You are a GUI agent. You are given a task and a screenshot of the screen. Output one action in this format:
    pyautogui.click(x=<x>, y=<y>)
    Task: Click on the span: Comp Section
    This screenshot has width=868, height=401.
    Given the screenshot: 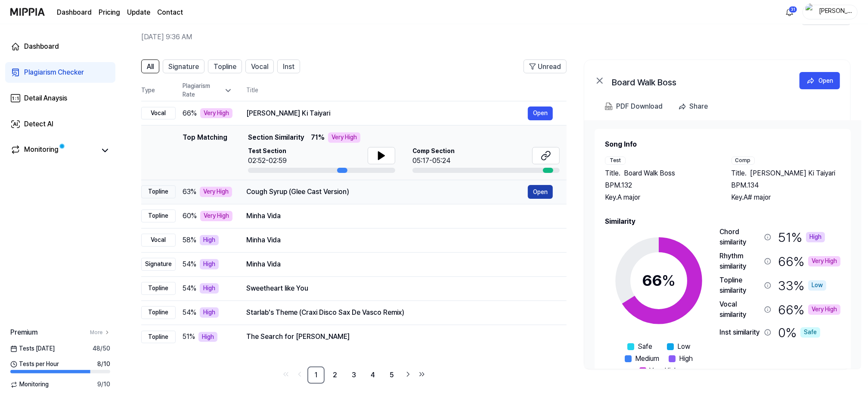 What is the action you would take?
    pyautogui.click(x=434, y=151)
    